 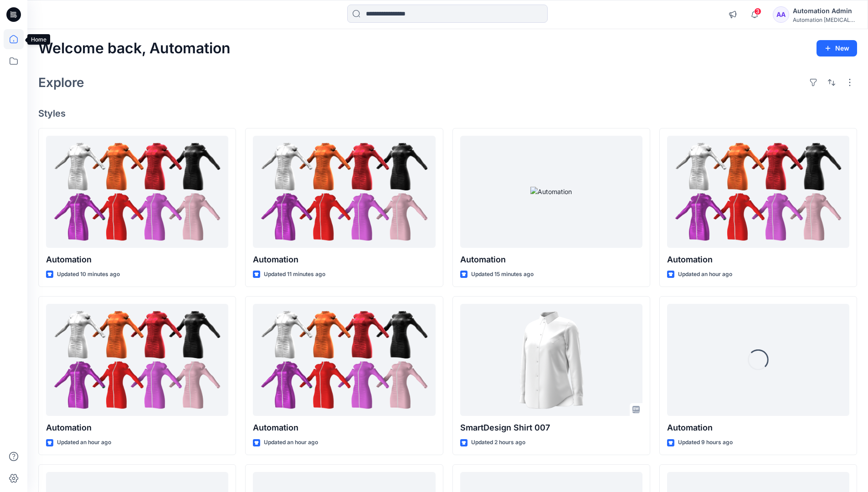 What do you see at coordinates (824, 11) in the screenshot?
I see `div: Automation Admin` at bounding box center [824, 11].